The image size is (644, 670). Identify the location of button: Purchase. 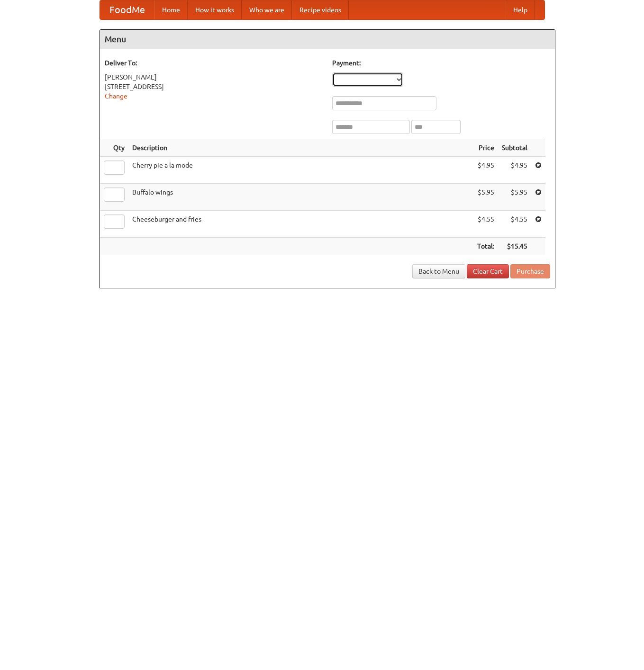
(531, 272).